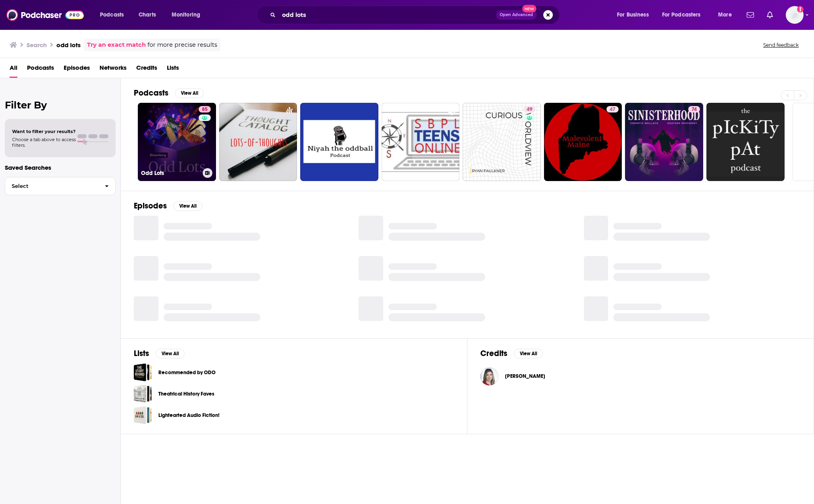 The height and width of the screenshot is (504, 814). I want to click on a: Podcasts, so click(40, 69).